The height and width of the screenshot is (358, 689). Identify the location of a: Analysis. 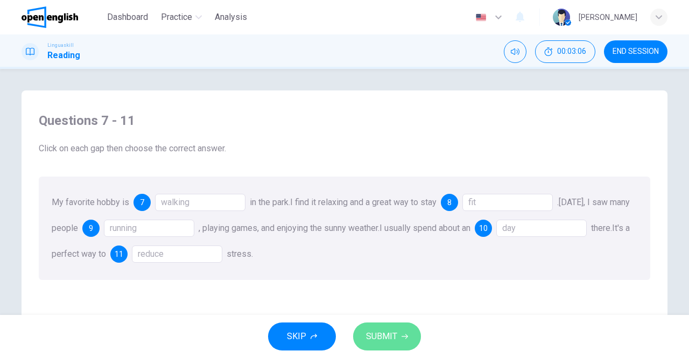
(231, 17).